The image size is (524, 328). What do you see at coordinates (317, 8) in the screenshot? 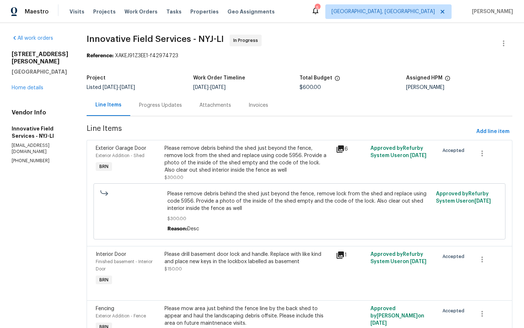
I see `div: 5` at bounding box center [317, 8].